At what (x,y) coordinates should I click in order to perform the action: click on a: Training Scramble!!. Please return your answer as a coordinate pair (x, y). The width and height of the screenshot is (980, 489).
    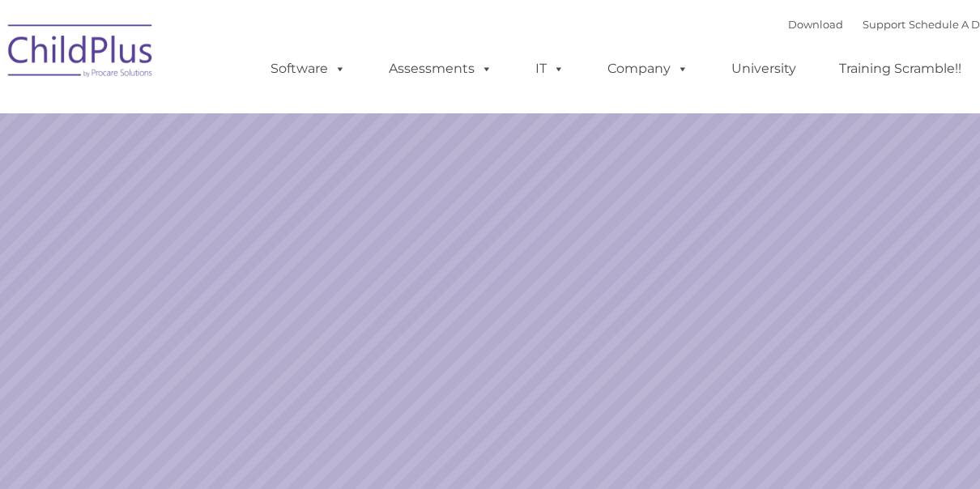
    Looking at the image, I should click on (899, 69).